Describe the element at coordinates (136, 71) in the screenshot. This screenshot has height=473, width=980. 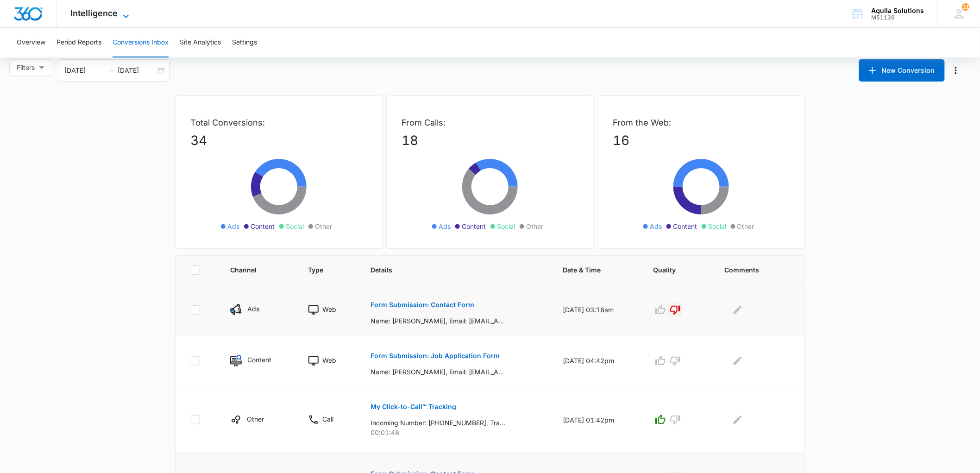
I see `input: End date` at that location.